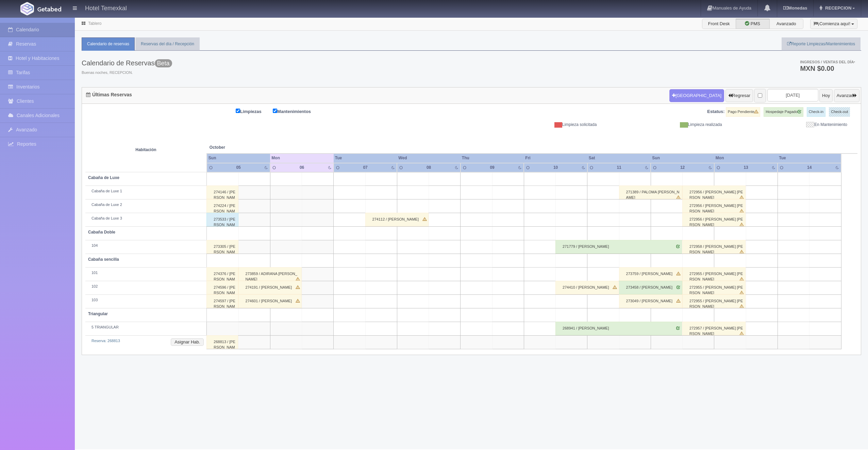 This screenshot has width=868, height=450. Describe the element at coordinates (539, 125) in the screenshot. I see `div: Limpieza solicitada` at that location.